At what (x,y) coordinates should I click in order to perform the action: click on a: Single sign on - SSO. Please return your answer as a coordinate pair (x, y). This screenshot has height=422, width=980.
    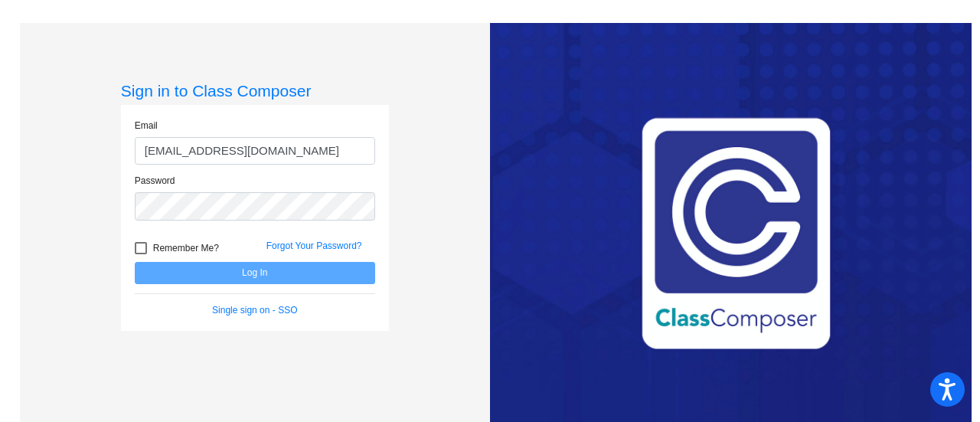
    Looking at the image, I should click on (254, 311).